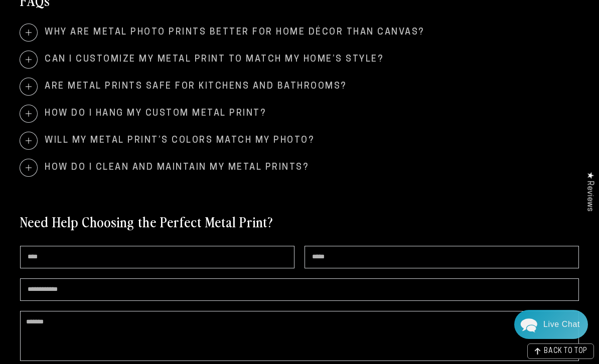 The image size is (599, 364). I want to click on summary: How do I clean and maintain my metal prints?, so click(300, 168).